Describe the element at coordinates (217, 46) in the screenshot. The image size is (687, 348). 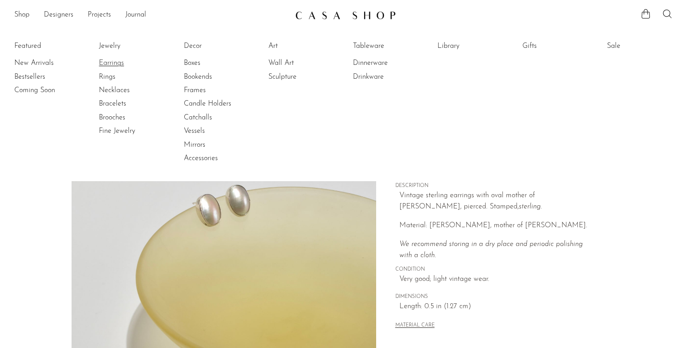
I see `a: Decor` at that location.